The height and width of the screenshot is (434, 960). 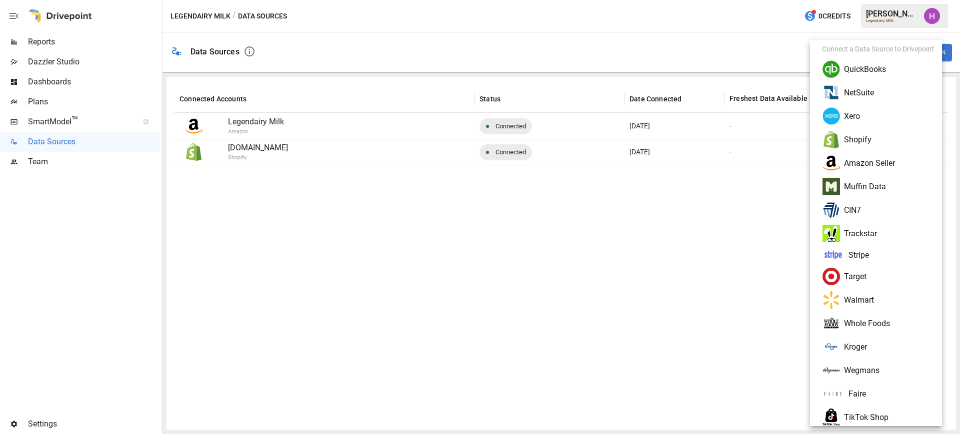 What do you see at coordinates (880, 347) in the screenshot?
I see `li: Kroger` at bounding box center [880, 347].